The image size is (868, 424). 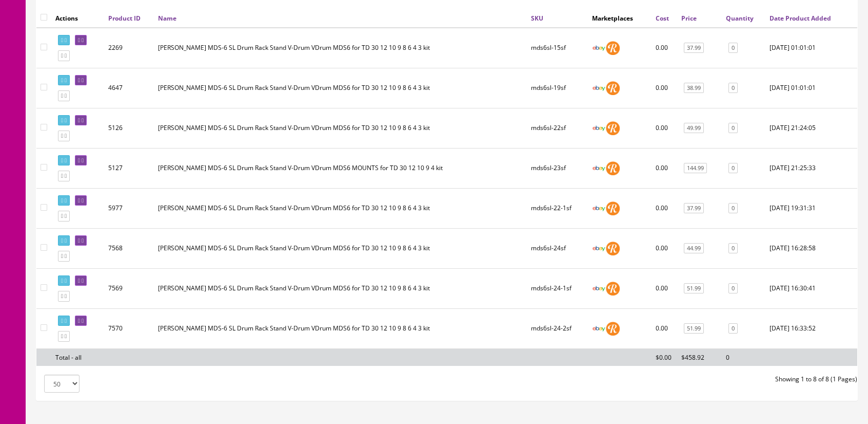 What do you see at coordinates (557, 208) in the screenshot?
I see `td: mds6sl-22-1sf` at bounding box center [557, 208].